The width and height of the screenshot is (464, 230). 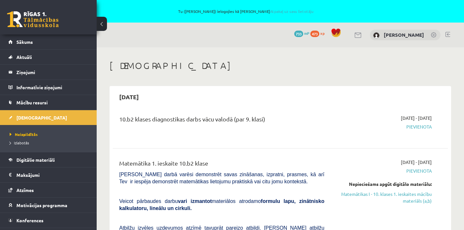 What do you see at coordinates (291, 11) in the screenshot?
I see `a: Atpakaļ uz savu lietotāju` at bounding box center [291, 11].